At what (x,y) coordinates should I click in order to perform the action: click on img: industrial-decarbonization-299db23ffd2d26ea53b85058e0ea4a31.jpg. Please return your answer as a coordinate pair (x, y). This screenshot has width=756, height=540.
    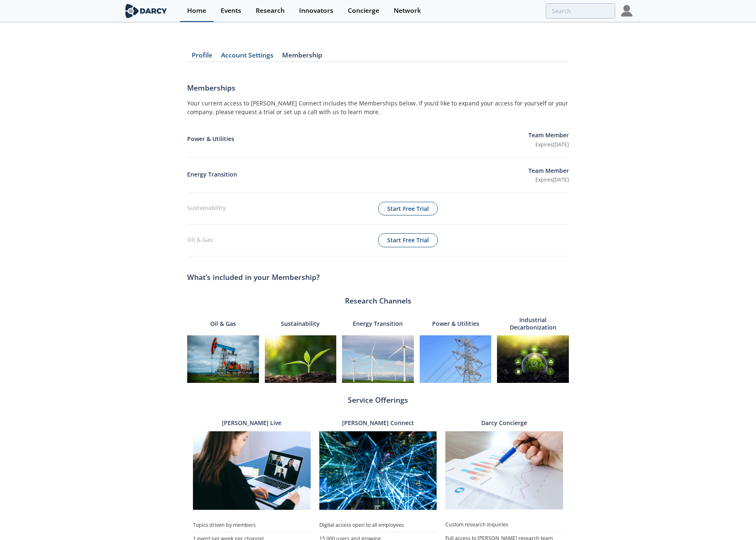
    Looking at the image, I should click on (533, 359).